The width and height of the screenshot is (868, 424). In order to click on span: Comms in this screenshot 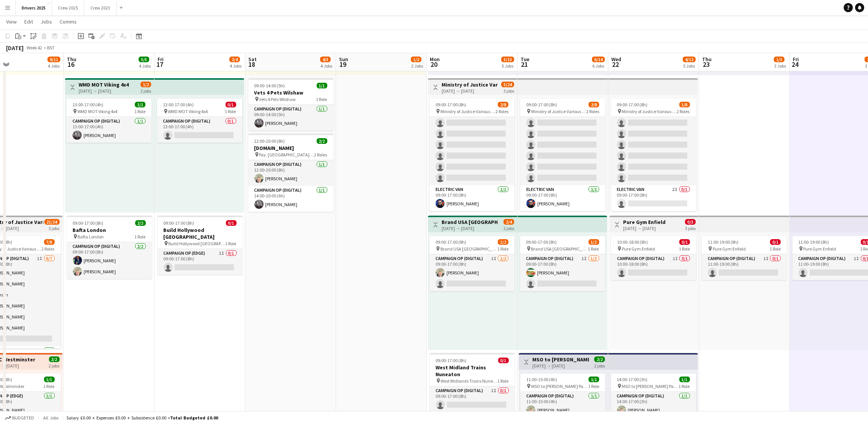, I will do `click(68, 22)`.